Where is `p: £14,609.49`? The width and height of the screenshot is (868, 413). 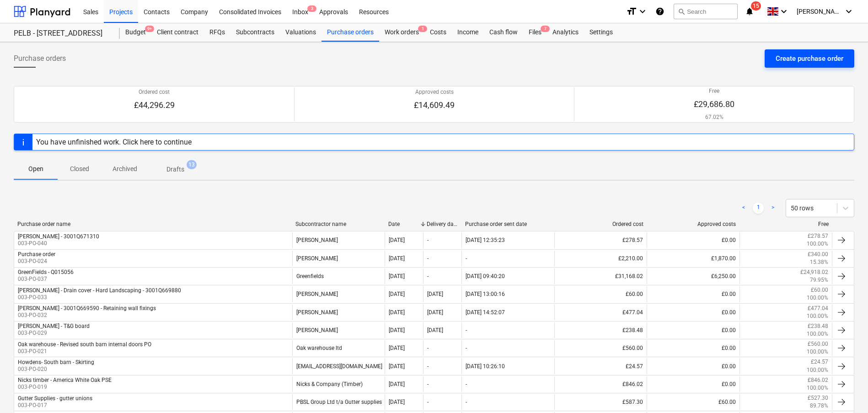 p: £14,609.49 is located at coordinates (434, 105).